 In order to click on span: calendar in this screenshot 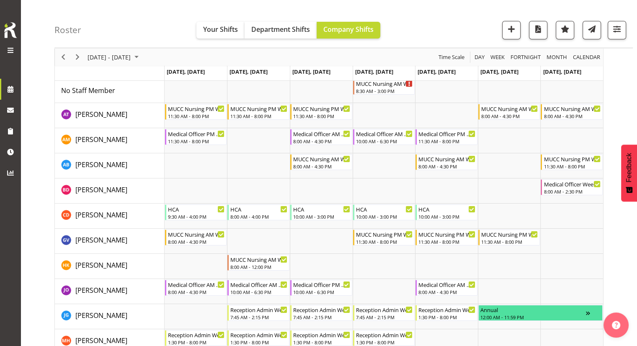, I will do `click(586, 57)`.